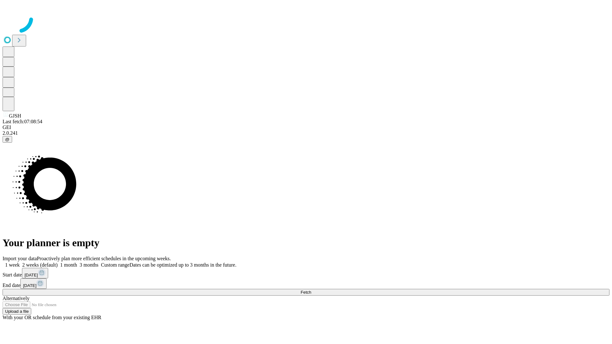 The width and height of the screenshot is (612, 344). I want to click on span: Custom range, so click(115, 265).